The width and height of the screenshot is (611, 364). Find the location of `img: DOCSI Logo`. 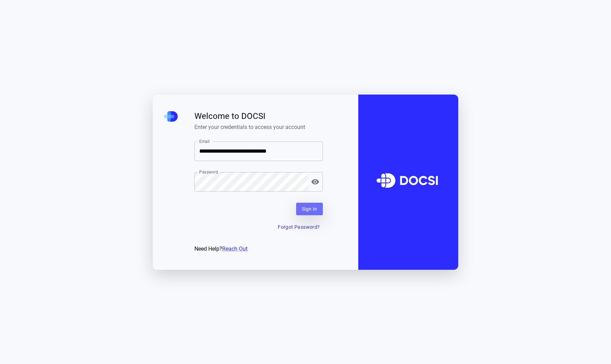

img: DOCSI Logo is located at coordinates (409, 182).